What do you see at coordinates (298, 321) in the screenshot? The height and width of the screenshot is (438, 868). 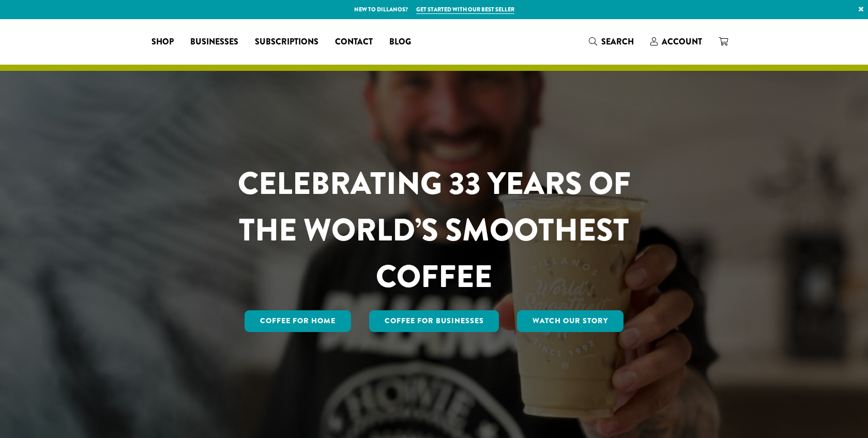 I see `a: Coffee for Home` at bounding box center [298, 321].